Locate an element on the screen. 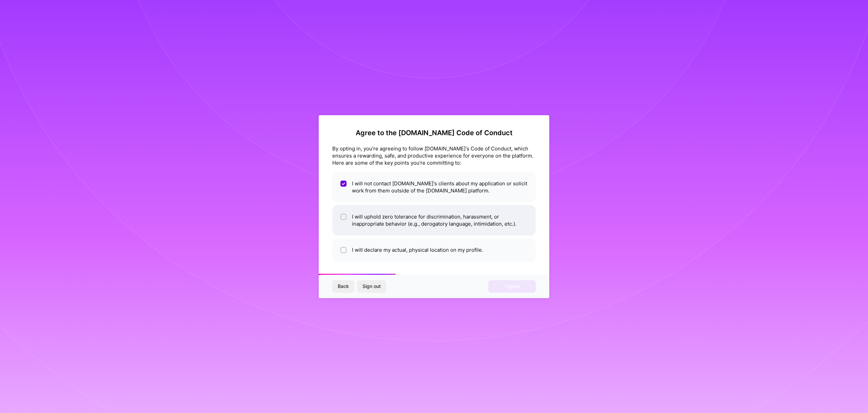 The image size is (868, 413). li: I will uphold zero tolerance for discrimination, harassment, or inappropriate behavior (e.g., der... is located at coordinates (434, 220).